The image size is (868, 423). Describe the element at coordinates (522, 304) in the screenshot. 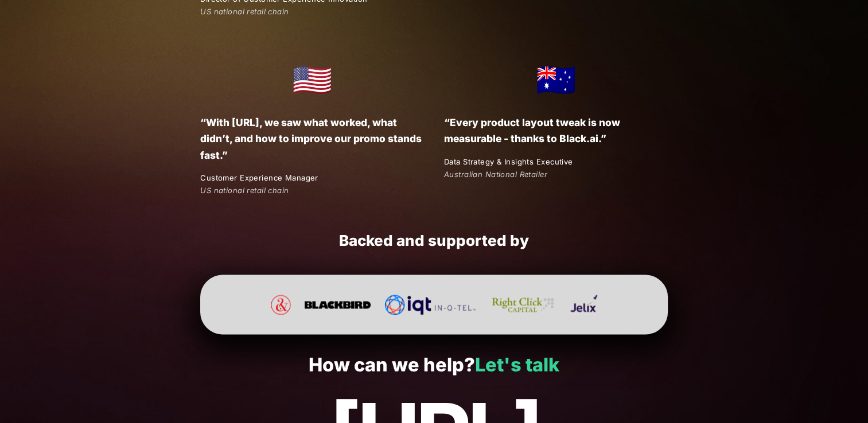

I see `img: Right Click Capital Website` at that location.